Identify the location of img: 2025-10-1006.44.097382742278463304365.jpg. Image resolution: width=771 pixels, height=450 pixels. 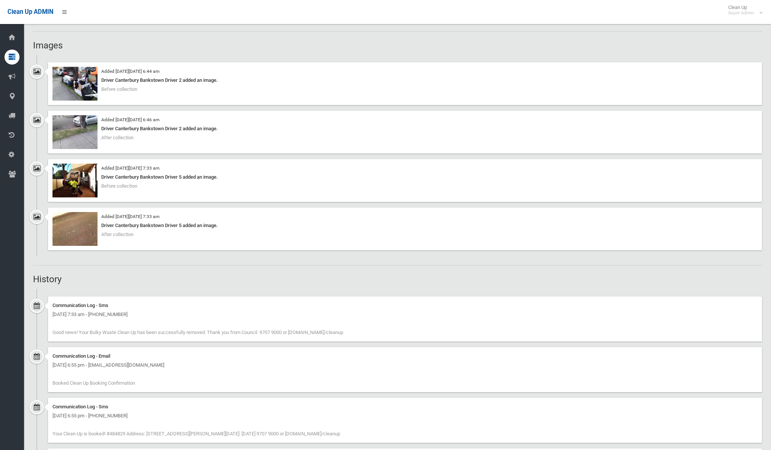
(75, 84).